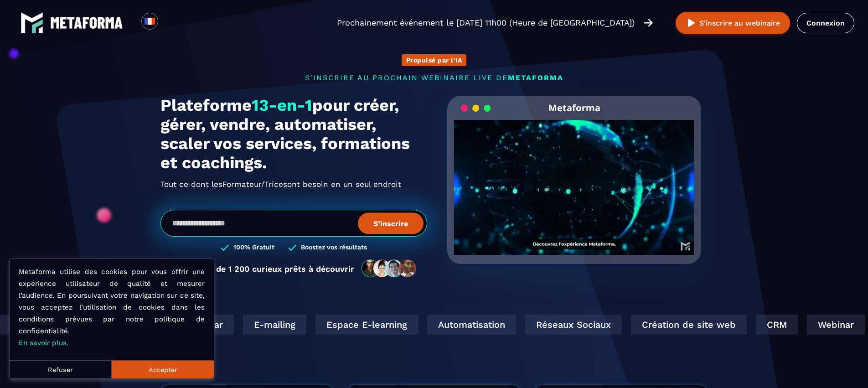  What do you see at coordinates (391, 223) in the screenshot?
I see `button: S’inscrire` at bounding box center [391, 223].